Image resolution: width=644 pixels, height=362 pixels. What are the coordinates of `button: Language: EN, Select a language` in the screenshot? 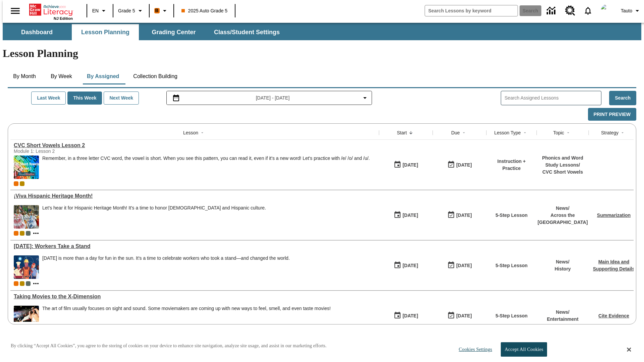 It's located at (100, 11).